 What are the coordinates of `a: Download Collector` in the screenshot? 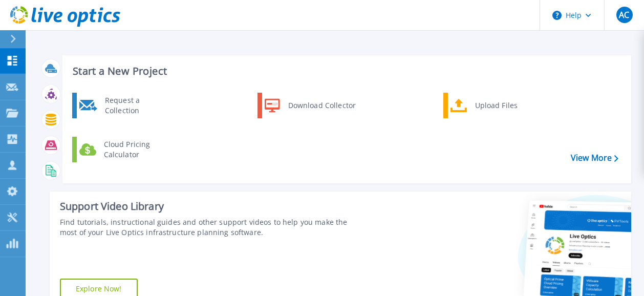 It's located at (310, 106).